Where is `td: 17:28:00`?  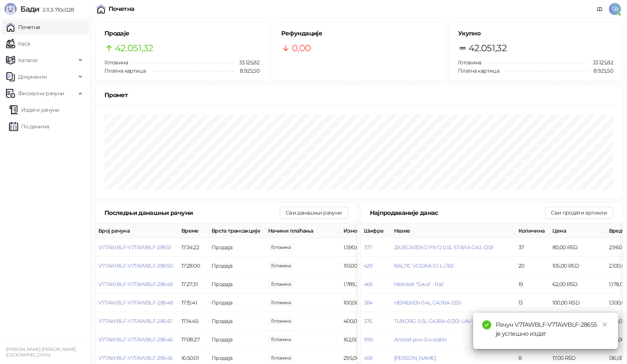 td: 17:28:00 is located at coordinates (194, 266).